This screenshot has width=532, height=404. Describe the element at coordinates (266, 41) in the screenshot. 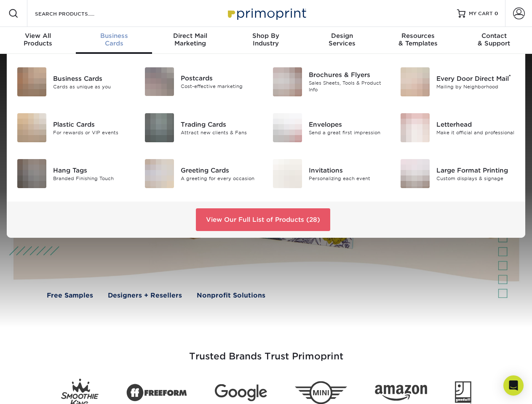

I see `a: Shop ByIndustry` at that location.